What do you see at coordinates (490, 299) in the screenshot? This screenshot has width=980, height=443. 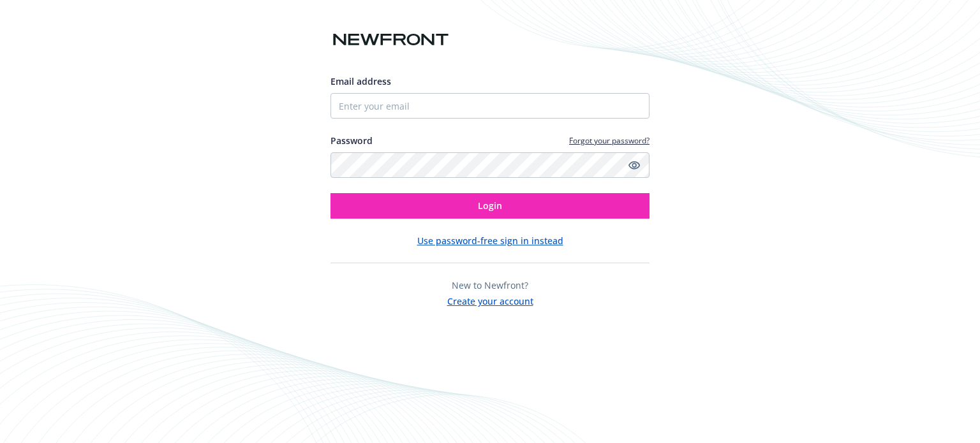 I see `button: Create your account` at bounding box center [490, 299].